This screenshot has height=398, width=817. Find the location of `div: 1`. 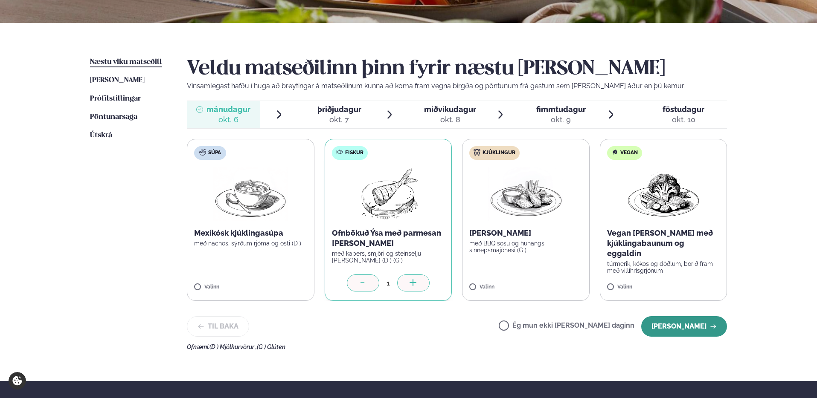

div: 1 is located at coordinates (388, 283).